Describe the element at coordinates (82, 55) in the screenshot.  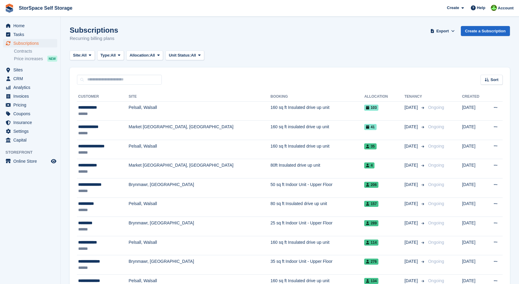
I see `button: Site: All` at that location.